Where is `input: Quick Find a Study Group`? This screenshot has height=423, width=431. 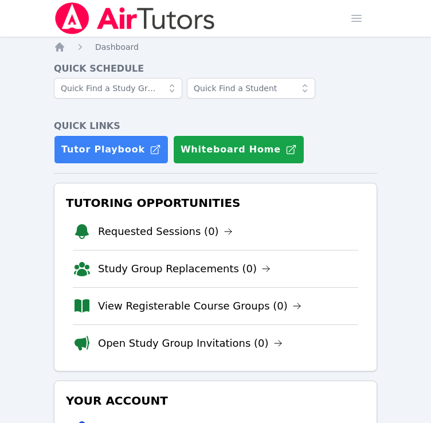
input: Quick Find a Study Group is located at coordinates (118, 88).